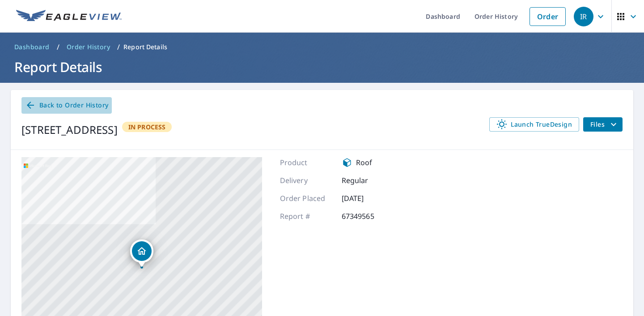  What do you see at coordinates (369, 162) in the screenshot?
I see `div: Roof` at bounding box center [369, 162].